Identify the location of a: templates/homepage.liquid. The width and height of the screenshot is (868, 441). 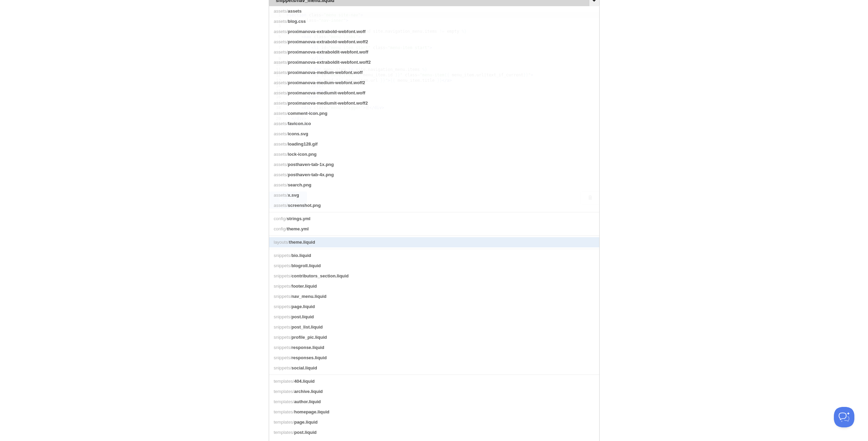
(434, 412).